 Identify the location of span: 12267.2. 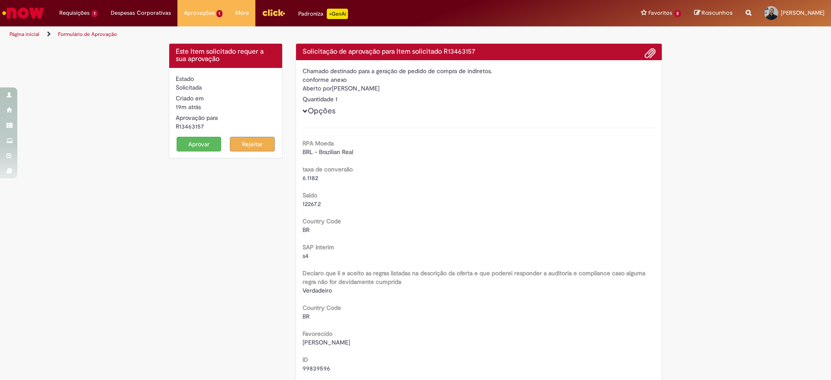
(311, 204).